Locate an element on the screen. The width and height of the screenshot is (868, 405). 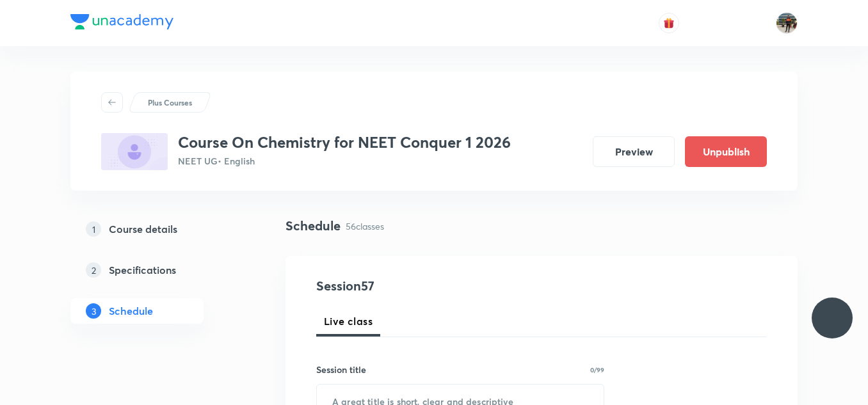
img: avatar is located at coordinates (669, 23).